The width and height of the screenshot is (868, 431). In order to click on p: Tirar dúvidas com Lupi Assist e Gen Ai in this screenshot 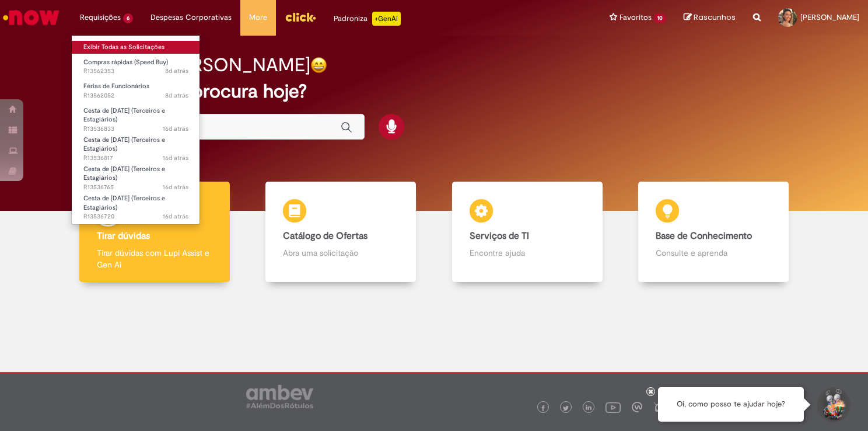, I will do `click(155, 259)`.